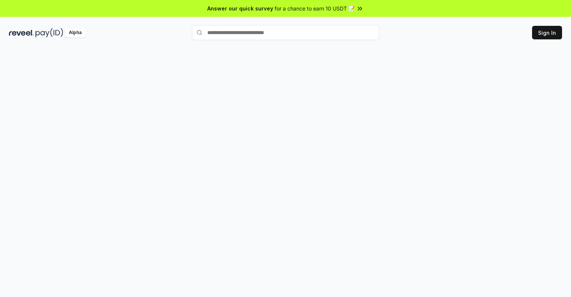 The height and width of the screenshot is (297, 571). What do you see at coordinates (547, 33) in the screenshot?
I see `button: Sign In` at bounding box center [547, 33].